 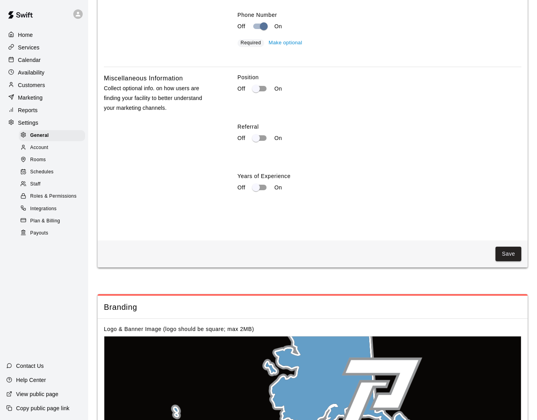 I want to click on span: Staff, so click(x=35, y=184).